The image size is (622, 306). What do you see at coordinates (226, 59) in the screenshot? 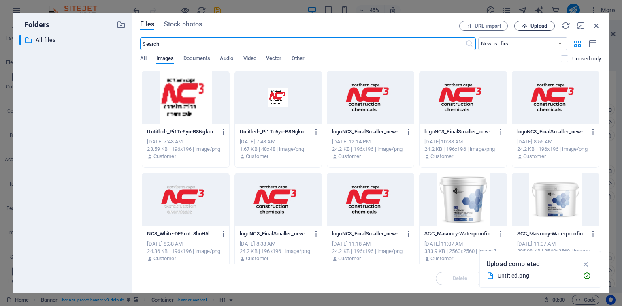
I see `span: Audio` at bounding box center [226, 59].